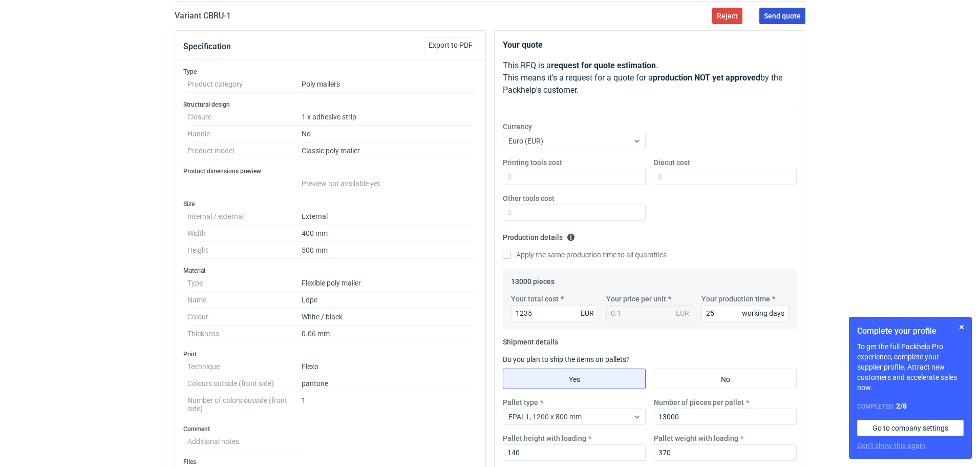  What do you see at coordinates (244, 117) in the screenshot?
I see `dt: Closure` at bounding box center [244, 117].